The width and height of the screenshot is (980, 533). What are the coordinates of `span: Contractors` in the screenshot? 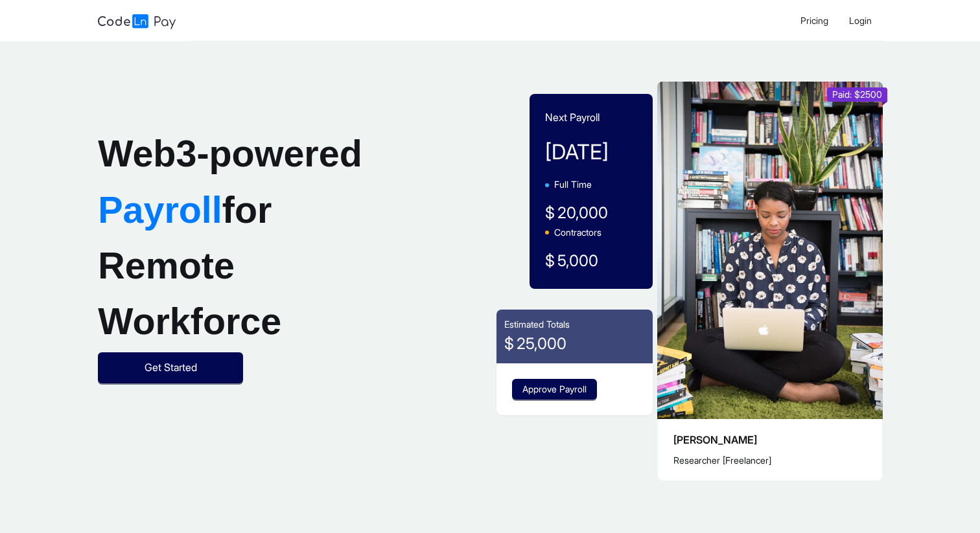 It's located at (577, 232).